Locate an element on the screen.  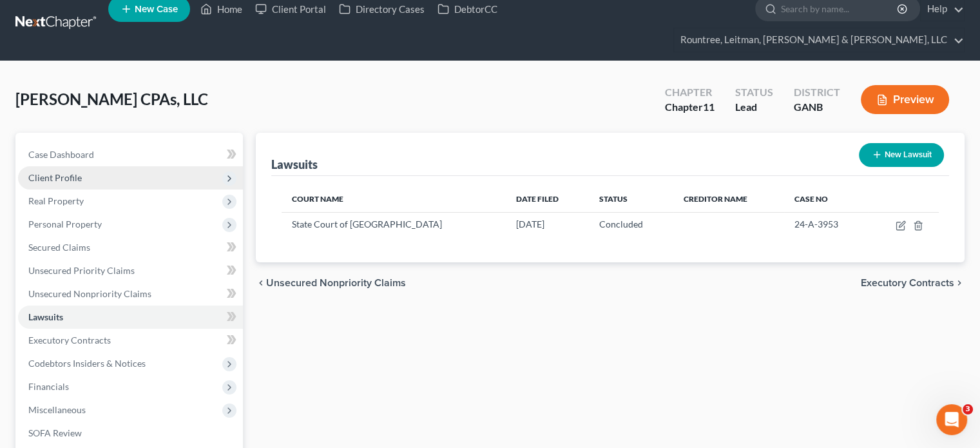
span: 24-A-3953 is located at coordinates (816, 224).